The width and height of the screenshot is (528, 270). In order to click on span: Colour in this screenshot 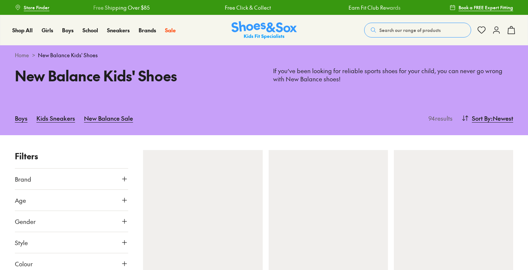, I will do `click(24, 264)`.